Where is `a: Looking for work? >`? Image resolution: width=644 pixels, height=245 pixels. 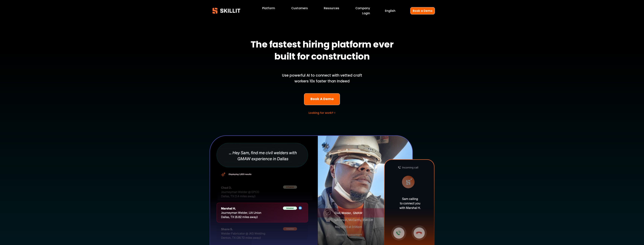
a: Looking for work? > is located at coordinates (322, 113).